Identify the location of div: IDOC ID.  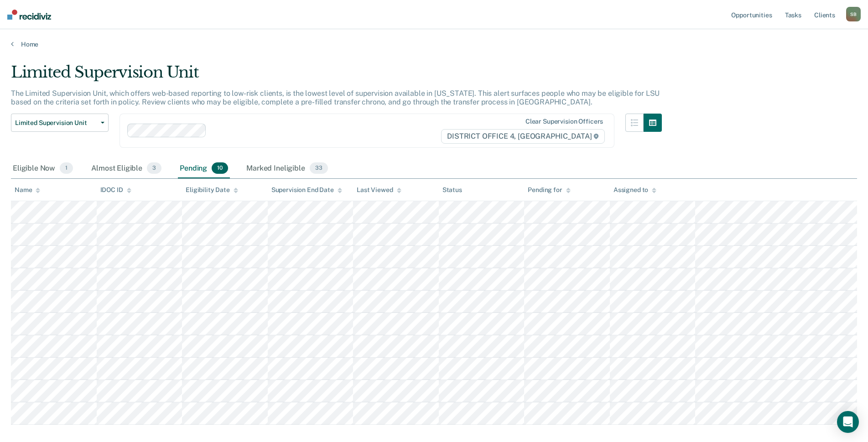
(116, 189).